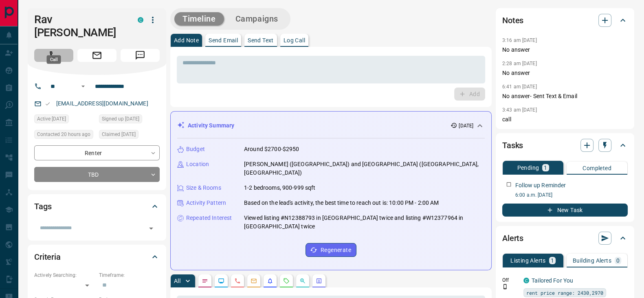  Describe the element at coordinates (97, 257) in the screenshot. I see `div: Criteria` at that location.